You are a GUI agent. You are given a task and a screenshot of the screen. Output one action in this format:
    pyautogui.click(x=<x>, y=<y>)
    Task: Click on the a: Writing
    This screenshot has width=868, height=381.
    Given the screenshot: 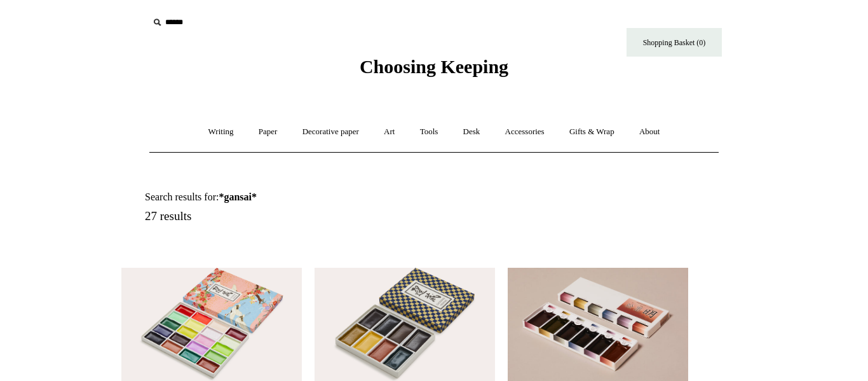 What is the action you would take?
    pyautogui.click(x=221, y=132)
    